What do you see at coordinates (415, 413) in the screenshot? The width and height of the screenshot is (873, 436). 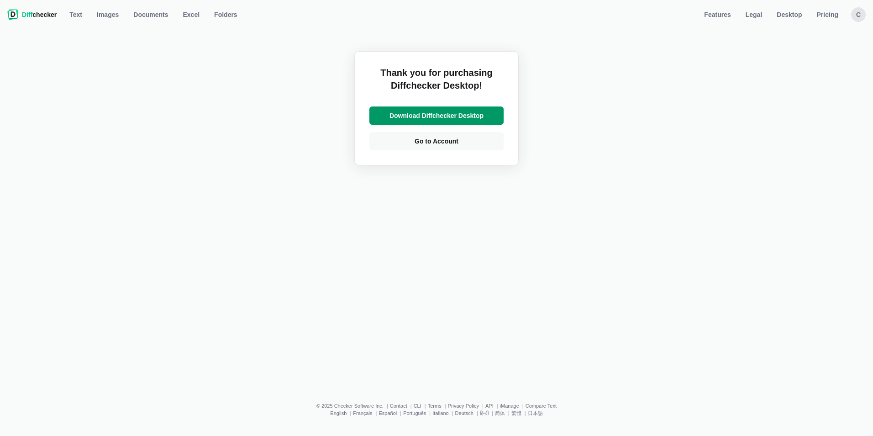 I see `a: Português` at bounding box center [415, 413].